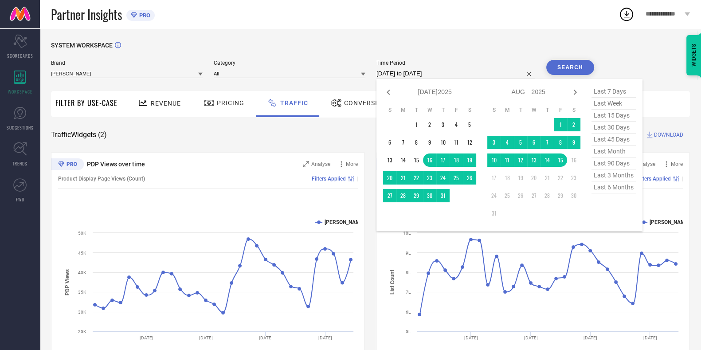 This screenshot has width=701, height=350. I want to click on span: Conversion, so click(365, 103).